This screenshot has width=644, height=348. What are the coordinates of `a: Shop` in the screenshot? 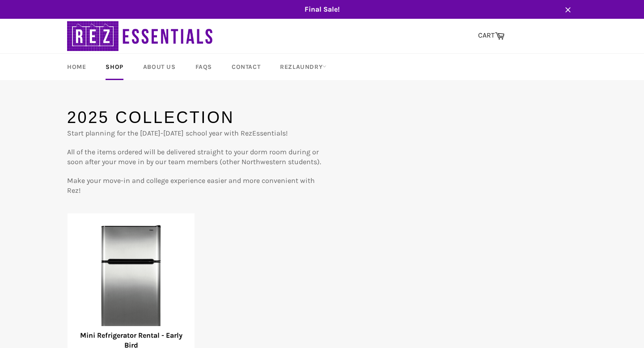 It's located at (114, 67).